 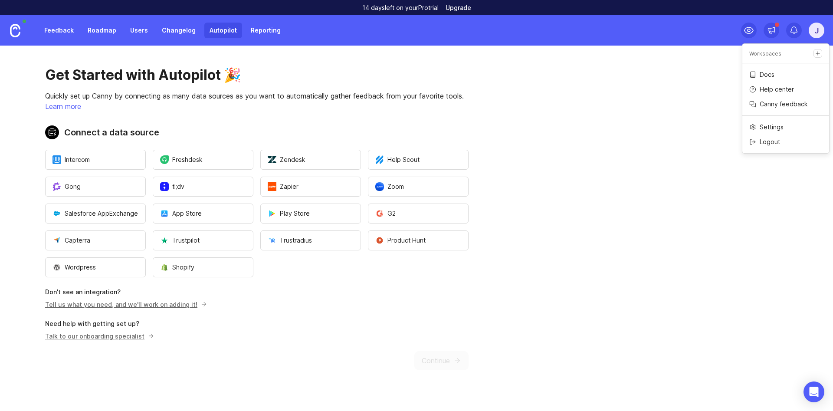 I want to click on p: Need help with getting set up?, so click(x=257, y=324).